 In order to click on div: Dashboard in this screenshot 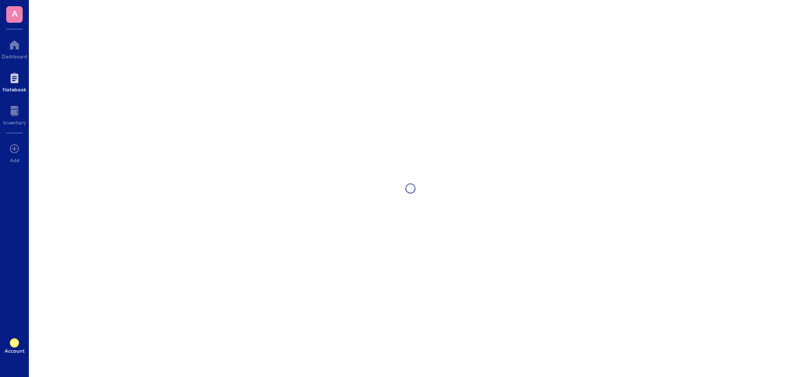, I will do `click(14, 56)`.